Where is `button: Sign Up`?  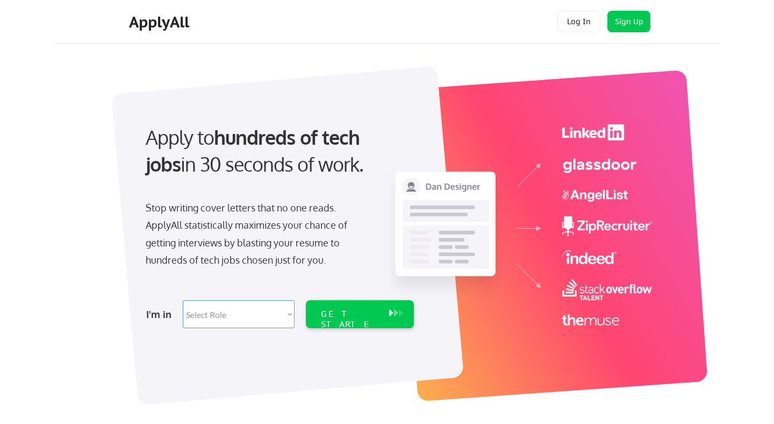
button: Sign Up is located at coordinates (629, 22).